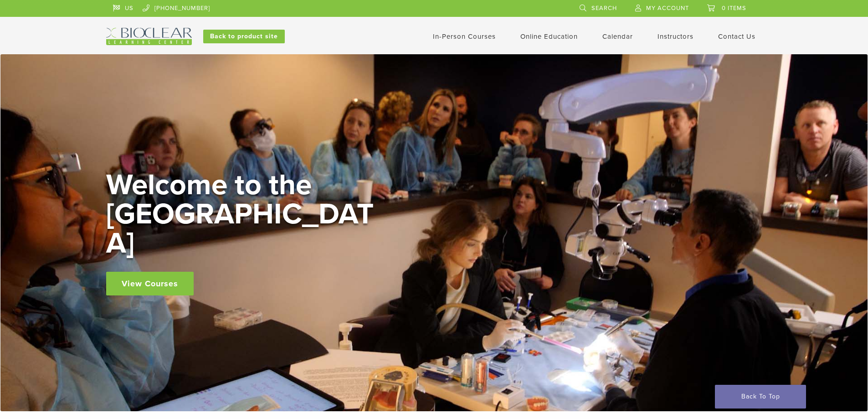 The width and height of the screenshot is (868, 419). What do you see at coordinates (244, 36) in the screenshot?
I see `a: Back to product site` at bounding box center [244, 36].